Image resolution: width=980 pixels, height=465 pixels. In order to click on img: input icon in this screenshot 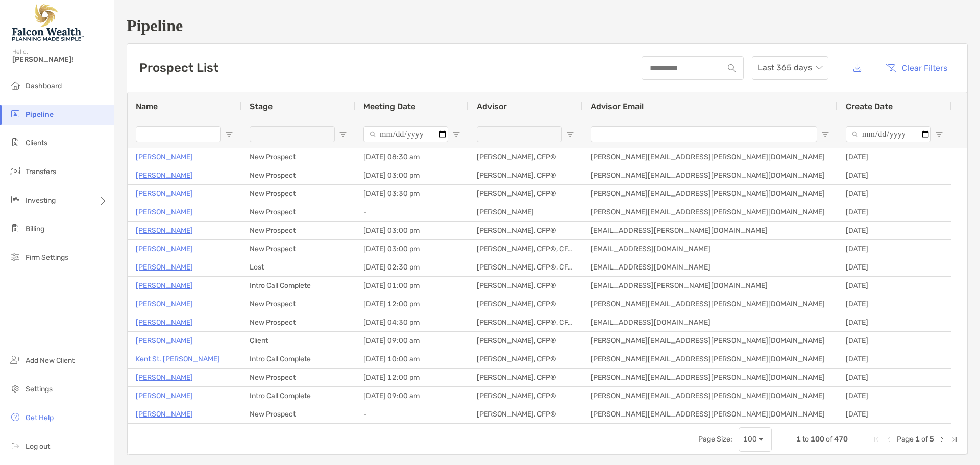, I will do `click(732, 68)`.